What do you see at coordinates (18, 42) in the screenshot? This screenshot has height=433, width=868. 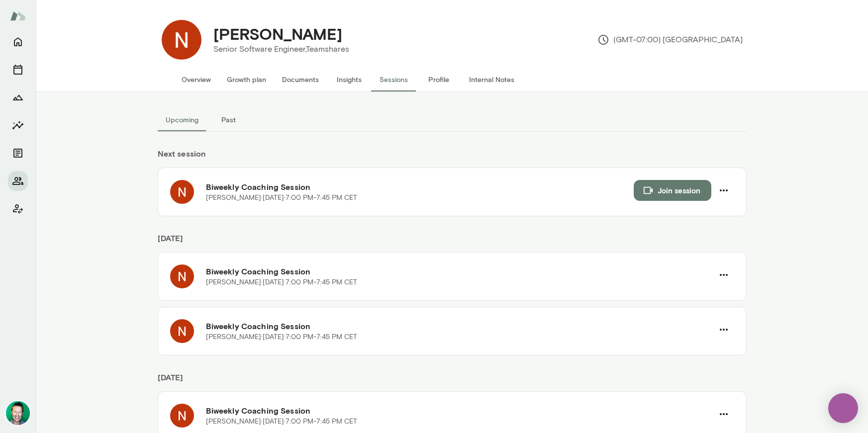 I see `button: Home` at bounding box center [18, 42].